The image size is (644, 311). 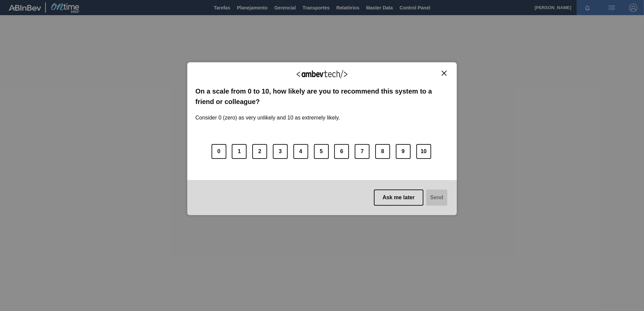 What do you see at coordinates (267, 114) in the screenshot?
I see `label: Consider 0 (zero) as very unlikely and 10 as extremely likely.` at bounding box center [267, 114].